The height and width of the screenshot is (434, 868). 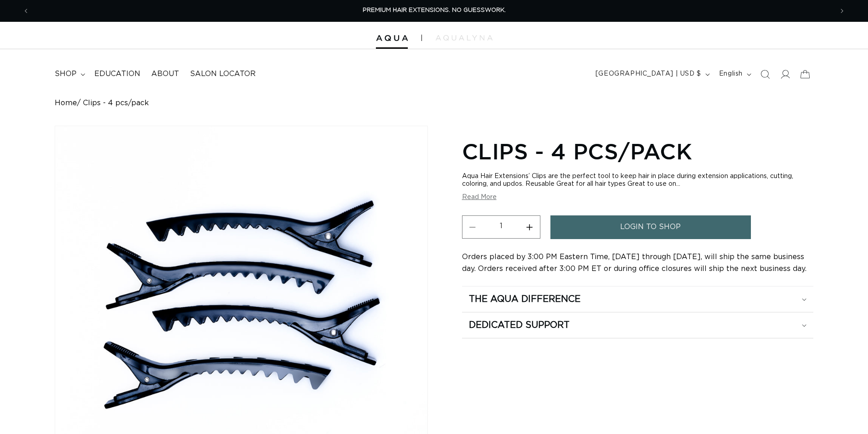 What do you see at coordinates (637, 300) in the screenshot?
I see `summary: The Aqua Difference` at bounding box center [637, 300].